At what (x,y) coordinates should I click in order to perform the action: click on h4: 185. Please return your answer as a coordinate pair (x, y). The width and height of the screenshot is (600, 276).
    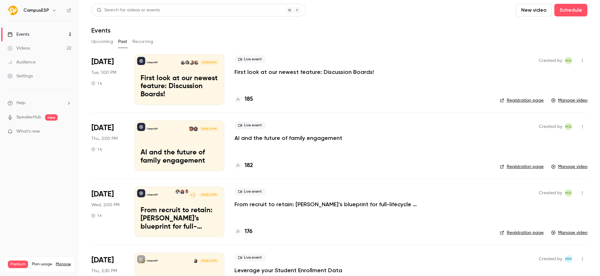
    Looking at the image, I should click on (249, 99).